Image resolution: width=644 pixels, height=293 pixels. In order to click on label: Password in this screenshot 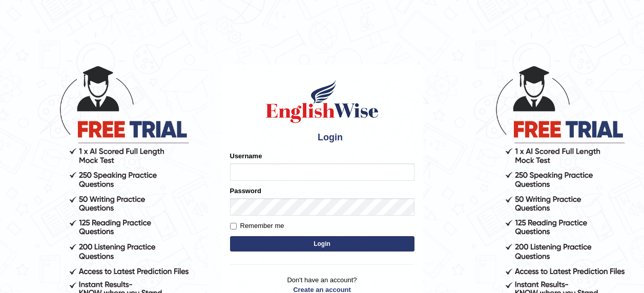, I will do `click(246, 191)`.